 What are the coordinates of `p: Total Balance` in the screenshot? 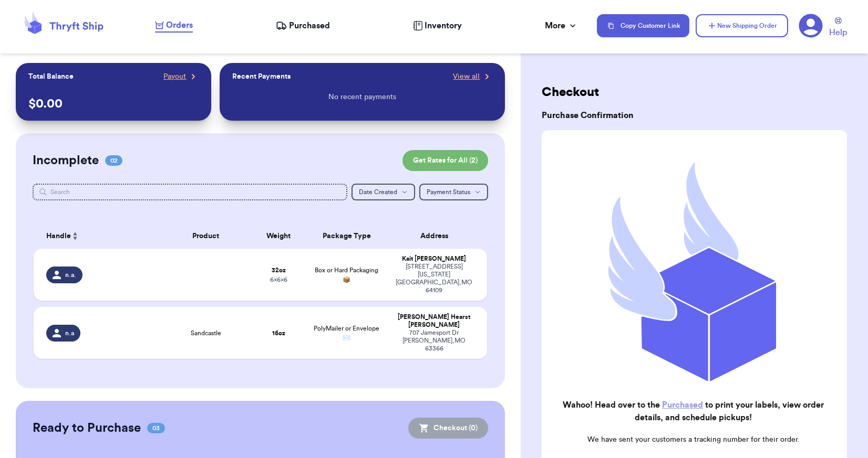 It's located at (51, 77).